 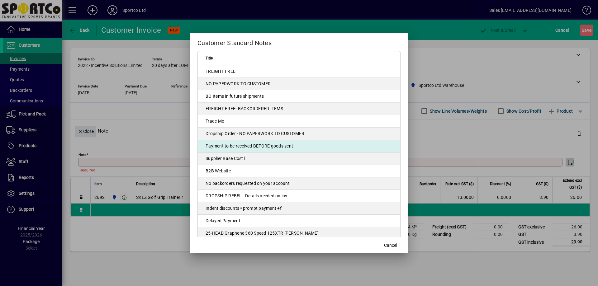 I want to click on td: Payment to be received BEFORE goods sent, so click(x=299, y=146).